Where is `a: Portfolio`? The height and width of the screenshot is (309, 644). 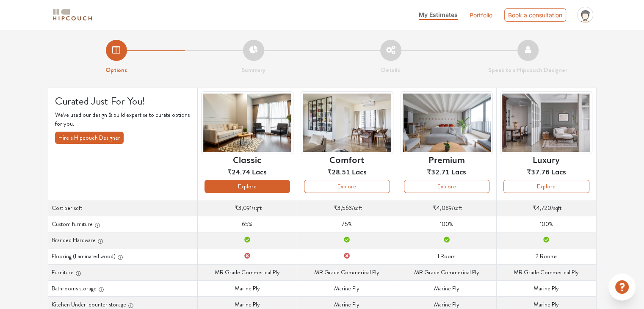
a: Portfolio is located at coordinates (481, 15).